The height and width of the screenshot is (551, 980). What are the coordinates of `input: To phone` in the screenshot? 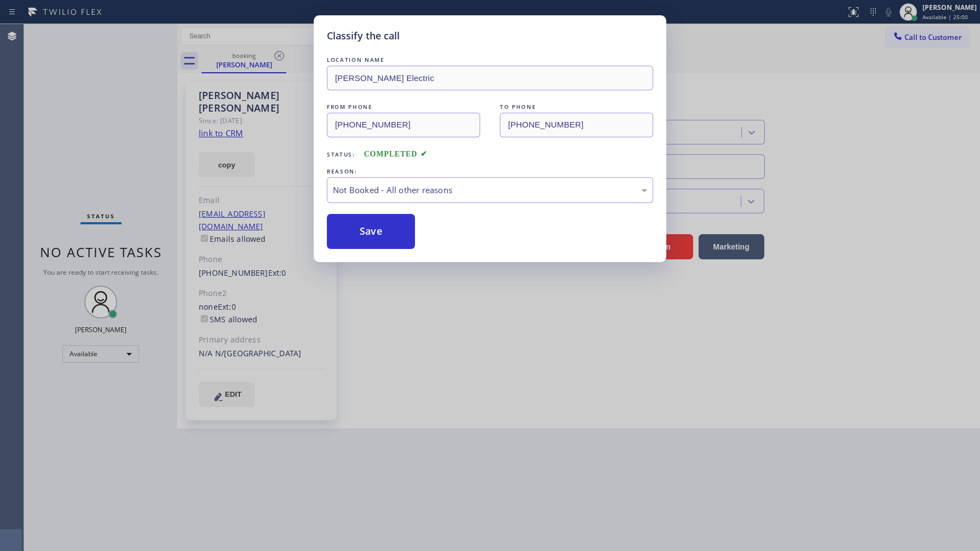 It's located at (577, 125).